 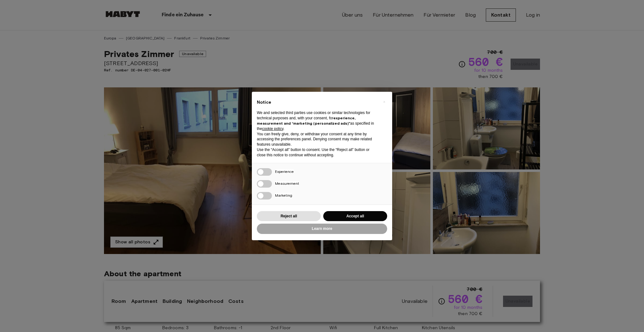 What do you see at coordinates (289, 216) in the screenshot?
I see `button: Reject all` at bounding box center [289, 216].